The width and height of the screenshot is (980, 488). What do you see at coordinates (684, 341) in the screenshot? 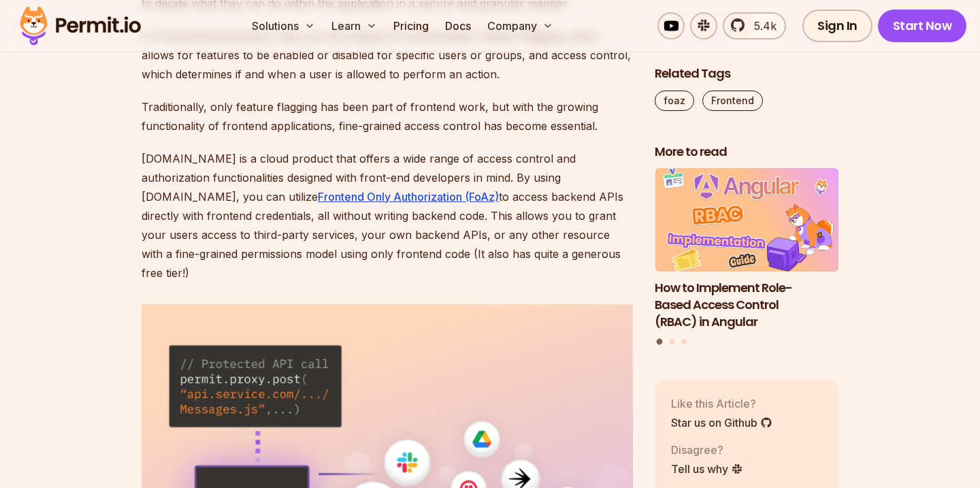
I see `button: Go to slide 3` at bounding box center [684, 341].